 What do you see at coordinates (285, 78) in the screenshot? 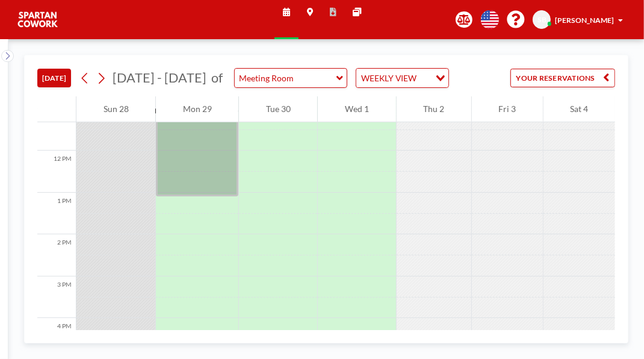
I see `input: Meeting Room` at bounding box center [285, 78].